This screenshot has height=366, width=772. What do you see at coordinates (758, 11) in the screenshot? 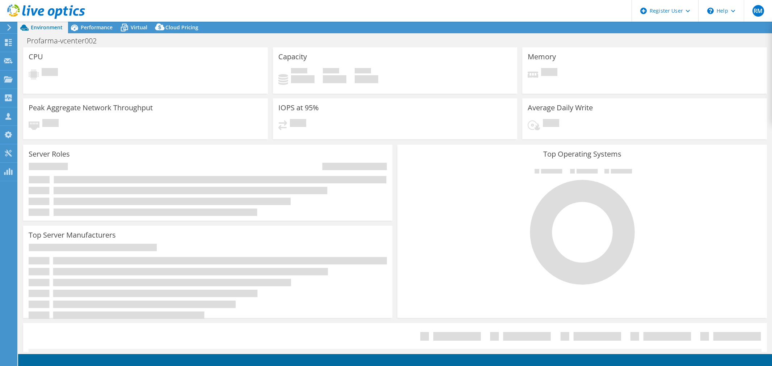
I see `span: RM` at bounding box center [758, 11].